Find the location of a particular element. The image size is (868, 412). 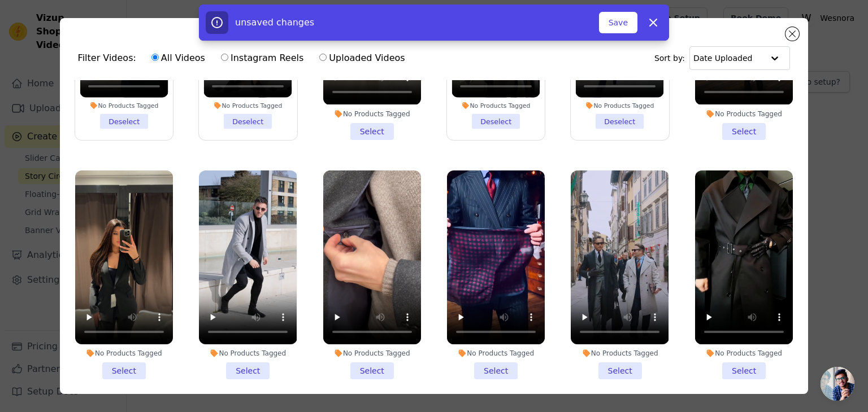

div: Bate-papo aberto is located at coordinates (837, 384).